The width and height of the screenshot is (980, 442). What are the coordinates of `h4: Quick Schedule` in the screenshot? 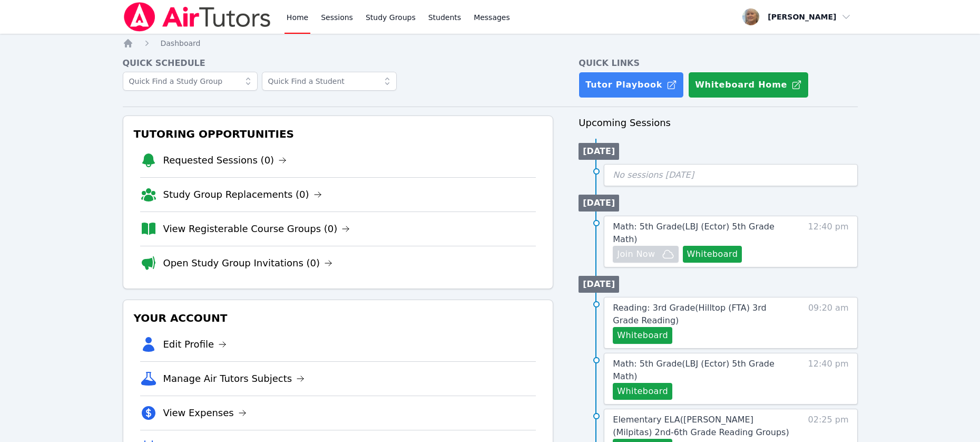 It's located at (338, 63).